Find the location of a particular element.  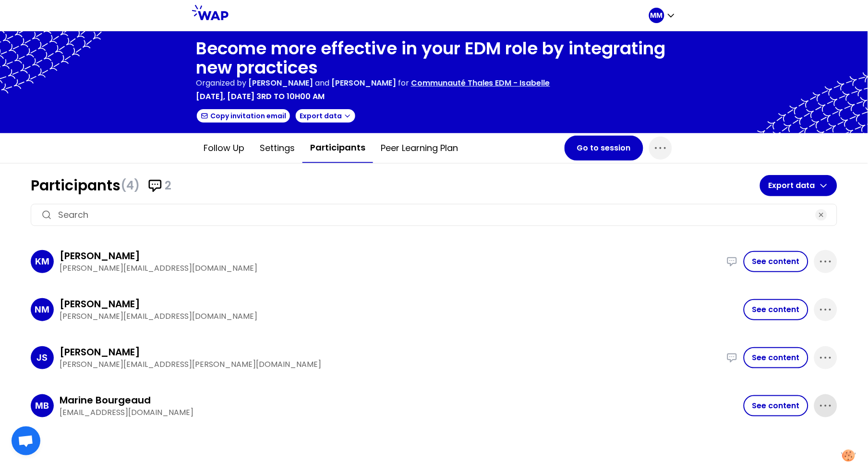

p: JS is located at coordinates (42, 357).